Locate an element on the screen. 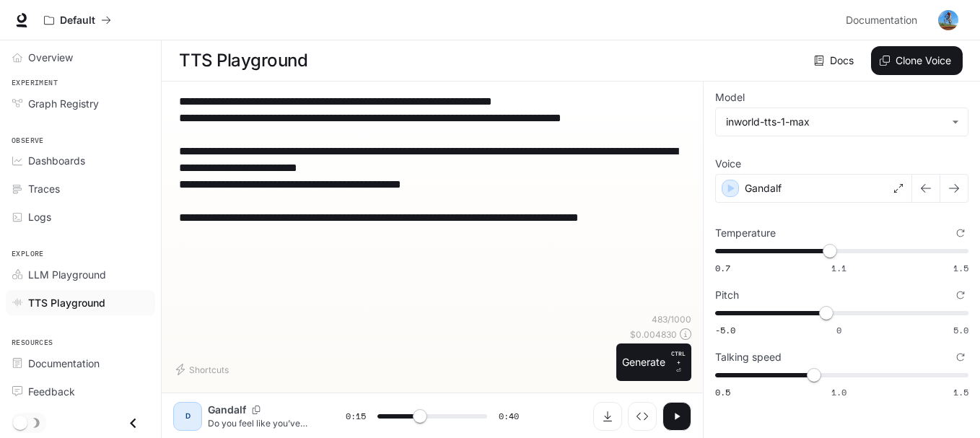  span: Overview is located at coordinates (50, 57).